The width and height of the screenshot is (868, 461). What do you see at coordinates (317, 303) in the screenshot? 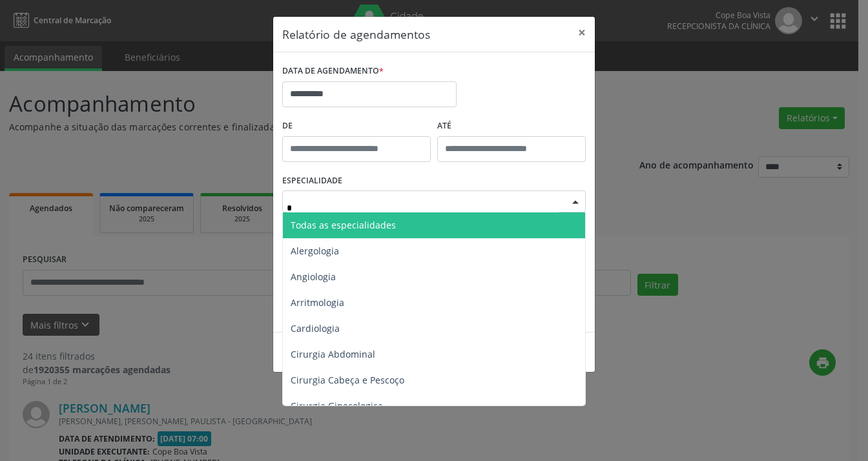
I see `span: Arritmologia` at bounding box center [317, 303].